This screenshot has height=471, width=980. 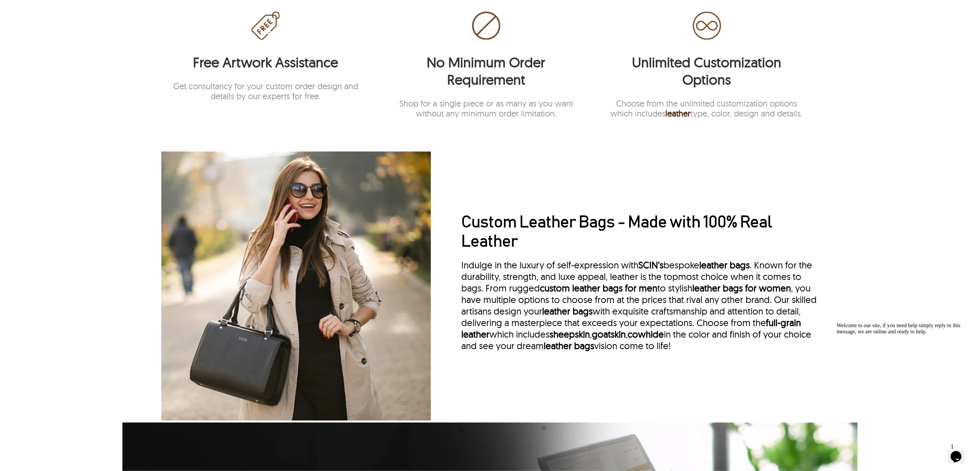 What do you see at coordinates (742, 288) in the screenshot?
I see `a: leather bags for women` at bounding box center [742, 288].